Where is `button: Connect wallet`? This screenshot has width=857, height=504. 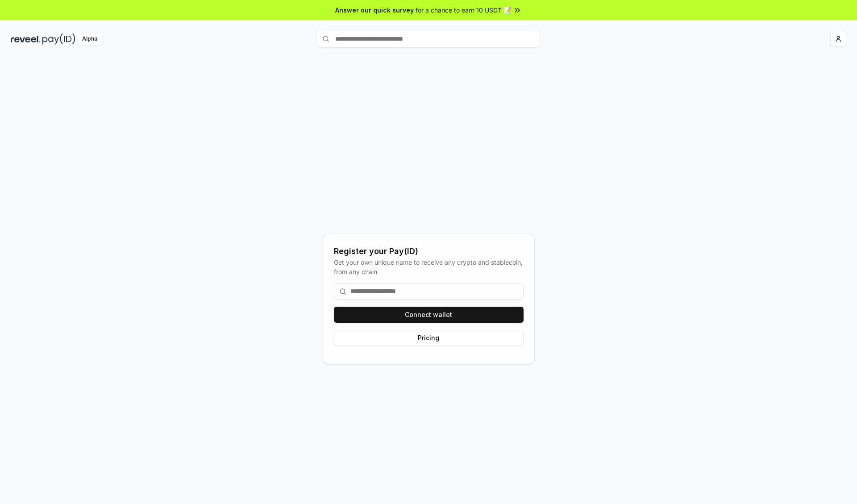
button: Connect wallet is located at coordinates (428, 314).